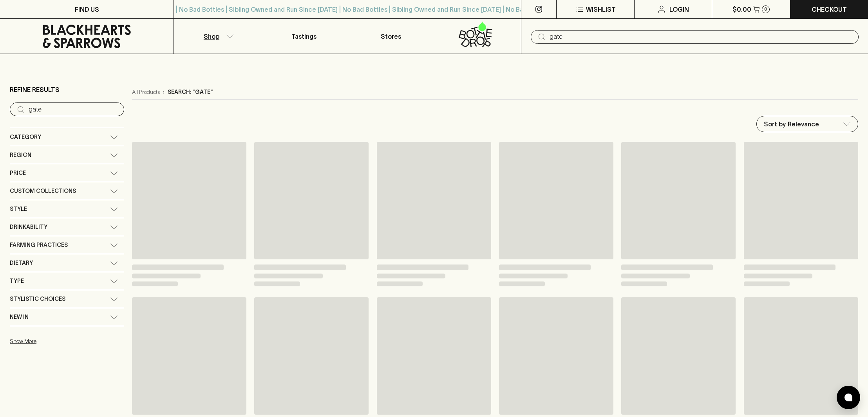 The width and height of the screenshot is (868, 417). What do you see at coordinates (67, 137) in the screenshot?
I see `div: Category` at bounding box center [67, 137].